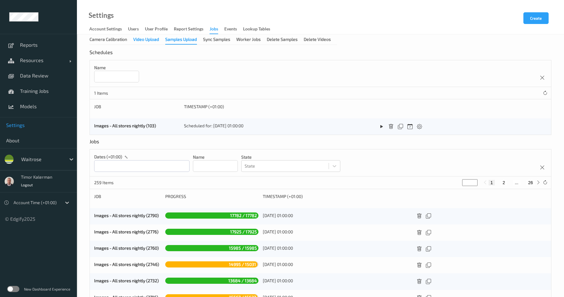 This screenshot has width=564, height=297. What do you see at coordinates (136, 29) in the screenshot?
I see `a: users` at bounding box center [136, 29].